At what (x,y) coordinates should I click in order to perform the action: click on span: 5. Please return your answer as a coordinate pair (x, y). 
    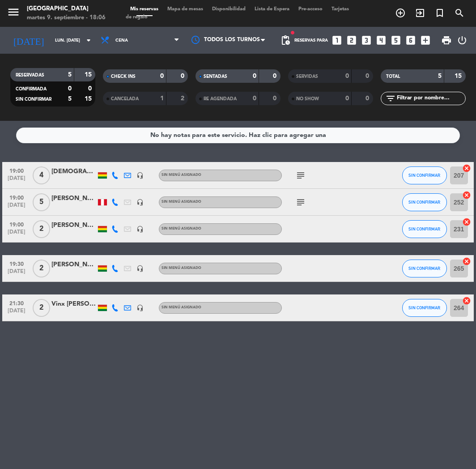
    Looking at the image, I should click on (41, 202).